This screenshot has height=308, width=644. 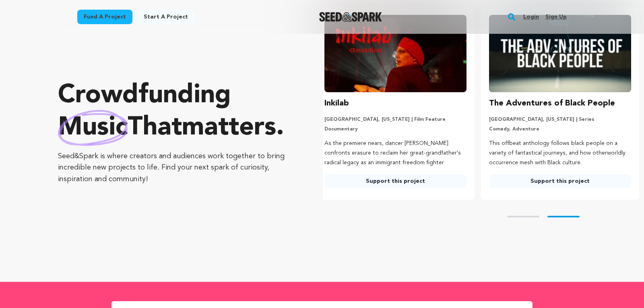 What do you see at coordinates (556, 17) in the screenshot?
I see `a: Sign up` at bounding box center [556, 17].